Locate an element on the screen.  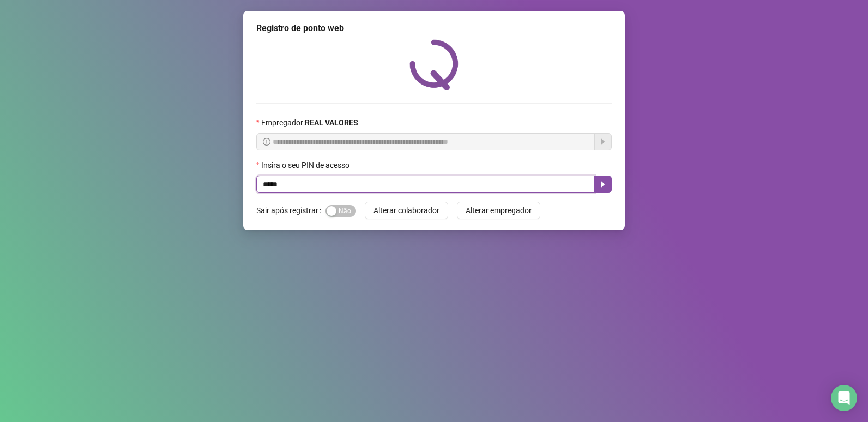
span: Empregador : is located at coordinates (309, 123).